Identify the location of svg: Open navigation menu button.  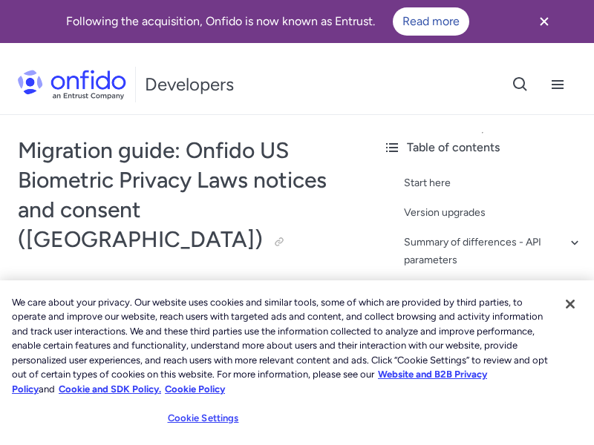
(558, 85).